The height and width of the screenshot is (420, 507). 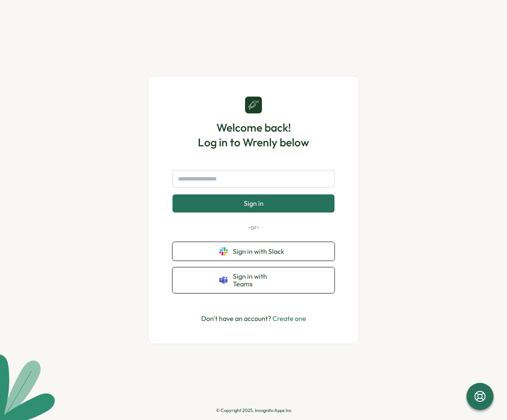 I want to click on span: Sign in with Teams, so click(x=260, y=280).